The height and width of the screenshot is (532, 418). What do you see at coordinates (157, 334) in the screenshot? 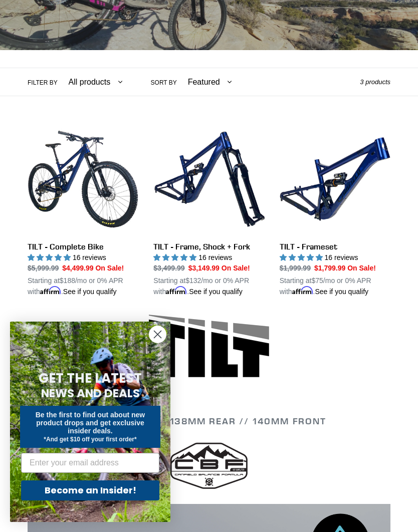
I see `button: Close dialog` at bounding box center [157, 334].